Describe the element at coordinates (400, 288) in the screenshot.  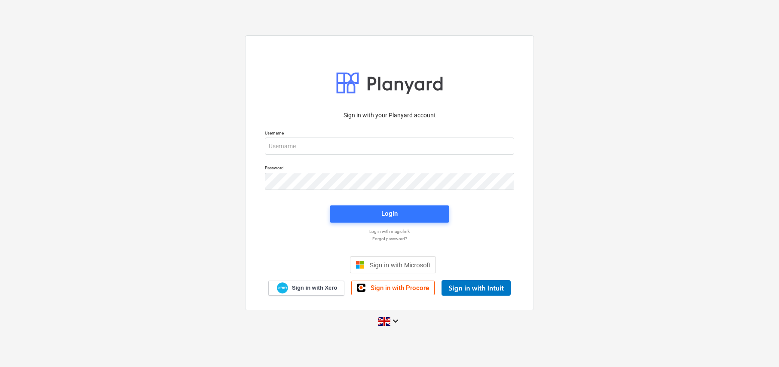
I see `span: Sign in with Procore` at that location.